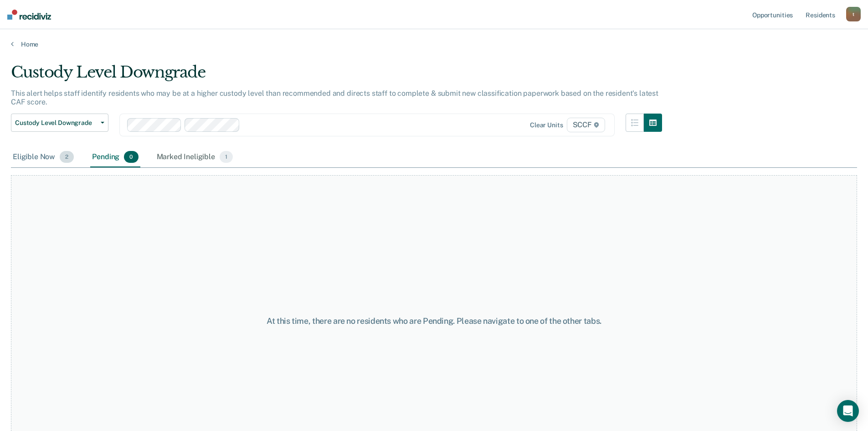 This screenshot has height=431, width=868. Describe the element at coordinates (115, 157) in the screenshot. I see `div: Pending0` at that location.